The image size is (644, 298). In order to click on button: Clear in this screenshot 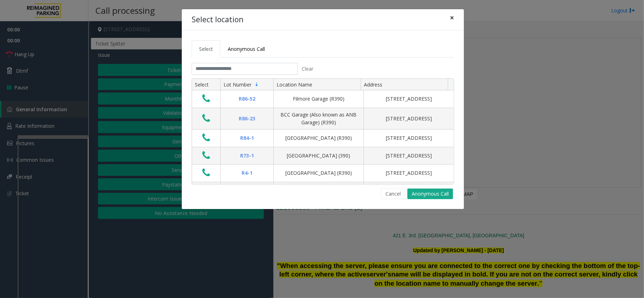, I will do `click(307, 69)`.